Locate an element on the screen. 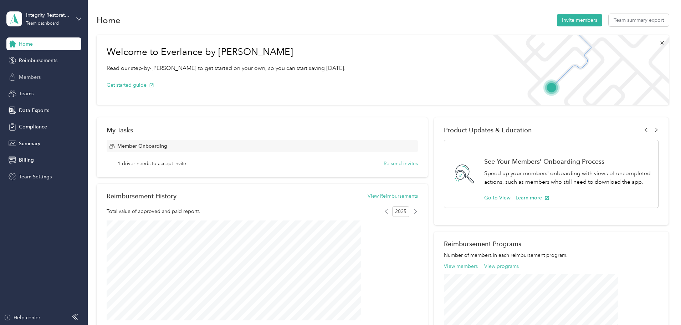 The width and height of the screenshot is (681, 325). div: Integrity Restoration / Design and Remodel is located at coordinates (48, 15).